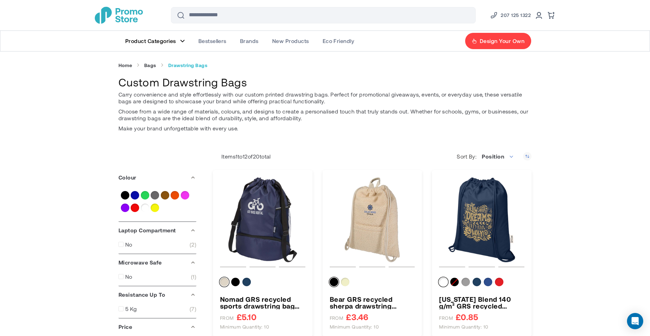 Image resolution: width=650 pixels, height=336 pixels. I want to click on a: Green, so click(145, 195).